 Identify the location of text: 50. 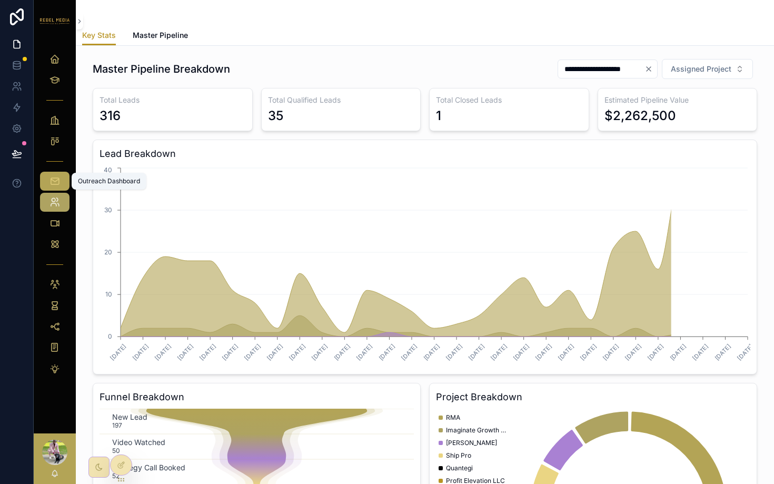
(116, 450).